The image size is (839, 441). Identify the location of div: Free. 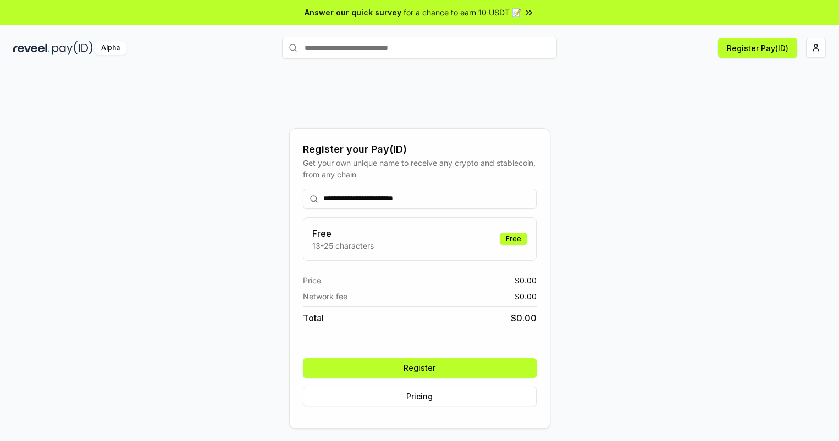
(513, 239).